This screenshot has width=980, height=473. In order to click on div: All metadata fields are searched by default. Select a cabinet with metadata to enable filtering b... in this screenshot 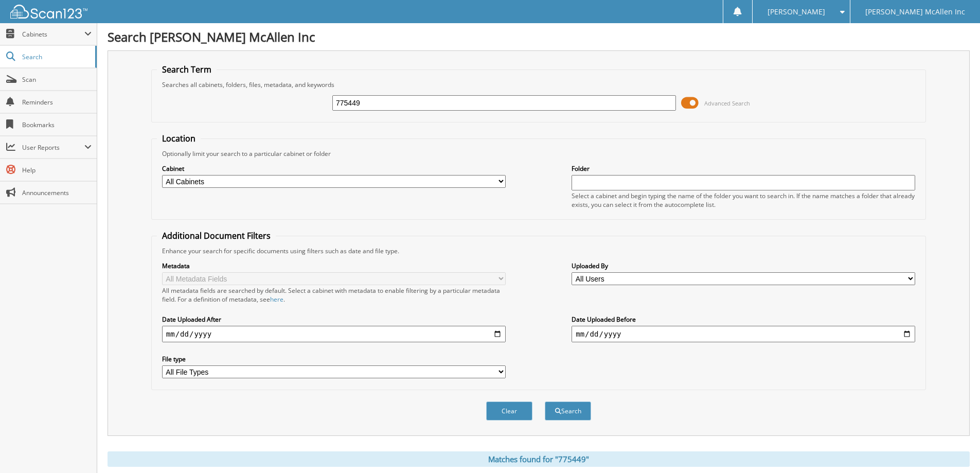, I will do `click(334, 294)`.